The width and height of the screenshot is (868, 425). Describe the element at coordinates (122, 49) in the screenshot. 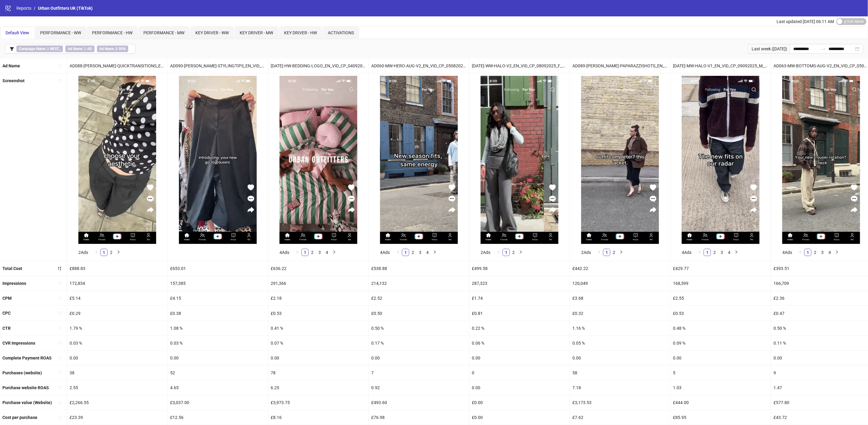

I see `b: DPA` at that location.